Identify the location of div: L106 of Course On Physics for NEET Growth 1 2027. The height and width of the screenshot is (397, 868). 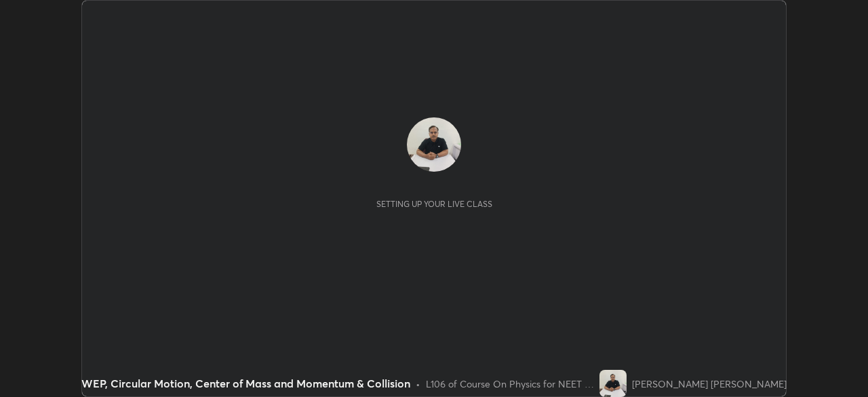
(510, 383).